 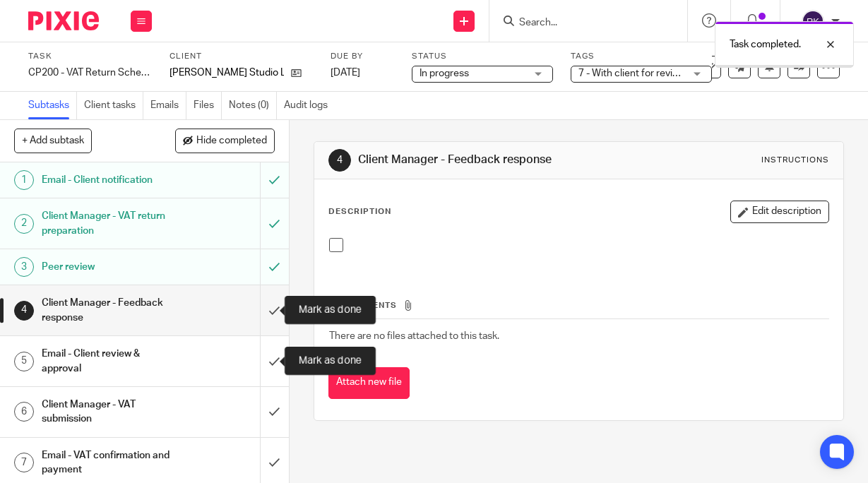 I want to click on span: 7 - With client for review, so click(x=631, y=74).